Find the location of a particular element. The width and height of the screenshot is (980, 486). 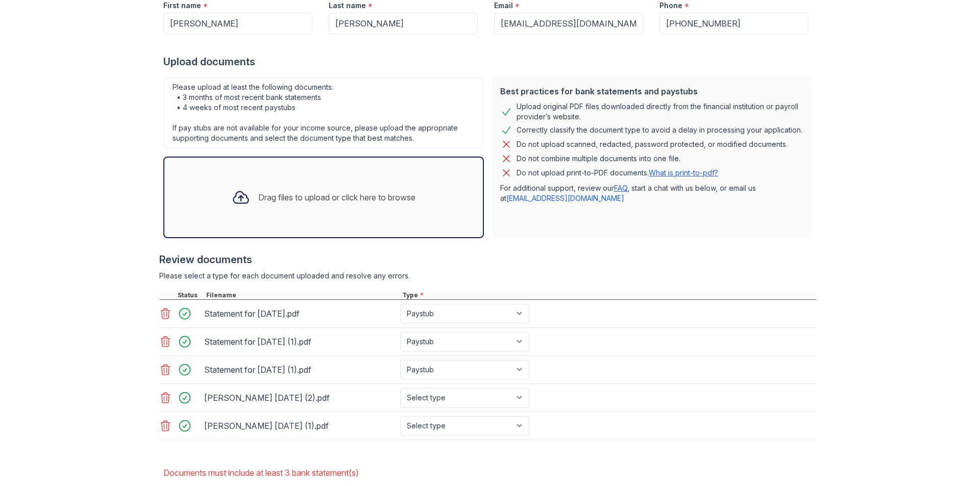

div: Type is located at coordinates (608, 295).